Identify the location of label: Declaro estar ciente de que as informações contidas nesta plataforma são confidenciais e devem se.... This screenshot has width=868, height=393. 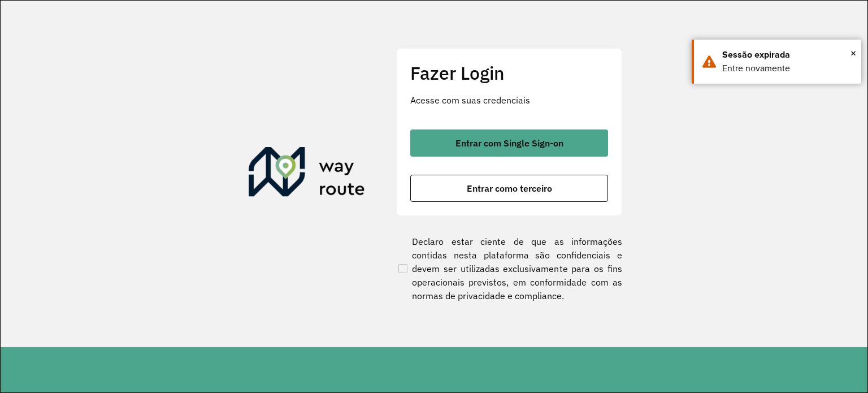
(510, 269).